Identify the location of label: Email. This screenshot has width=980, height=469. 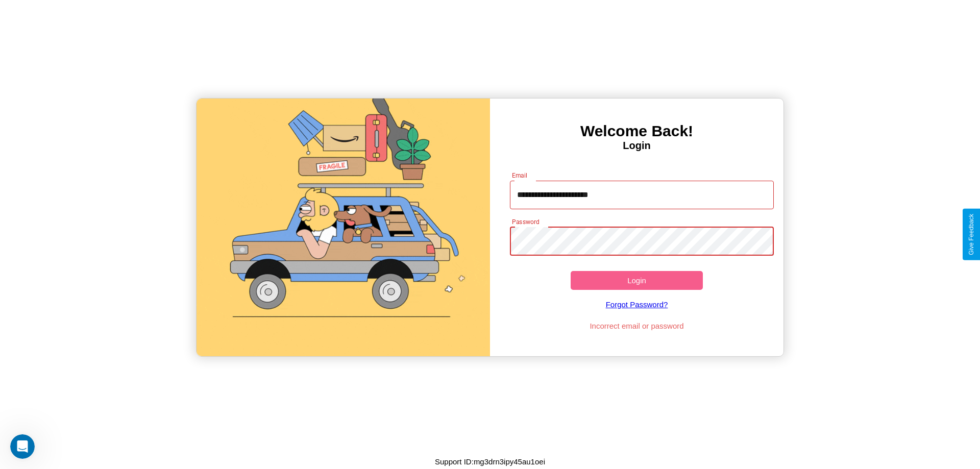
(520, 175).